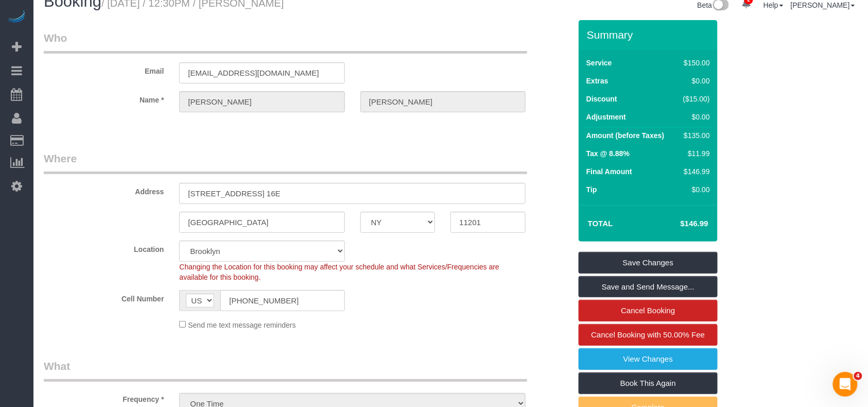  Describe the element at coordinates (694, 154) in the screenshot. I see `div: $11.99` at that location.